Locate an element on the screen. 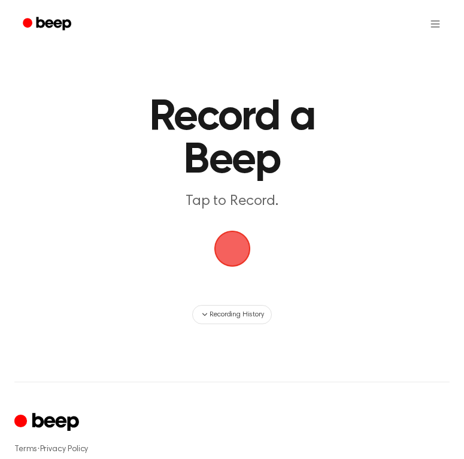 This screenshot has width=464, height=459. a: Terms is located at coordinates (26, 449).